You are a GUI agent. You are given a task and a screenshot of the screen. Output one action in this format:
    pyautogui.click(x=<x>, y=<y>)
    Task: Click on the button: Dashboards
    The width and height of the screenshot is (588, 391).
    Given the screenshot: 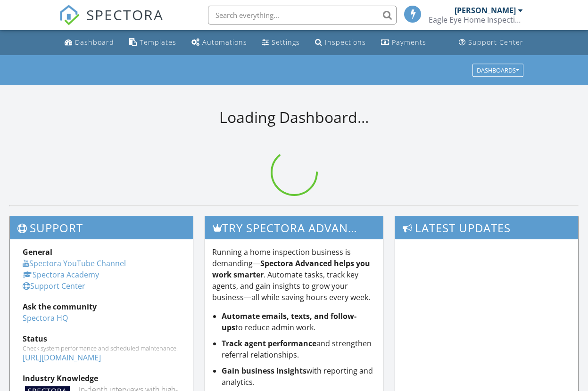 What is the action you would take?
    pyautogui.click(x=498, y=70)
    